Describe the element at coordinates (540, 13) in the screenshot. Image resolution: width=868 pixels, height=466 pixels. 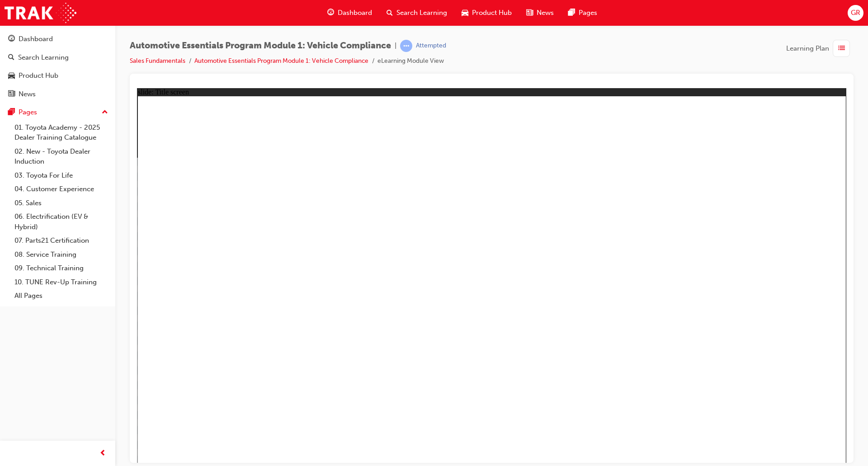
I see `a: news-iconNews` at that location.